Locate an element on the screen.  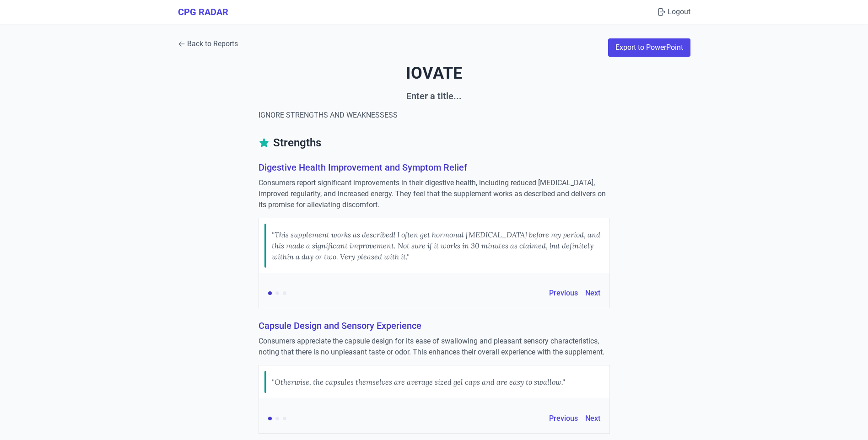
h2: Strengths is located at coordinates (435, 144).